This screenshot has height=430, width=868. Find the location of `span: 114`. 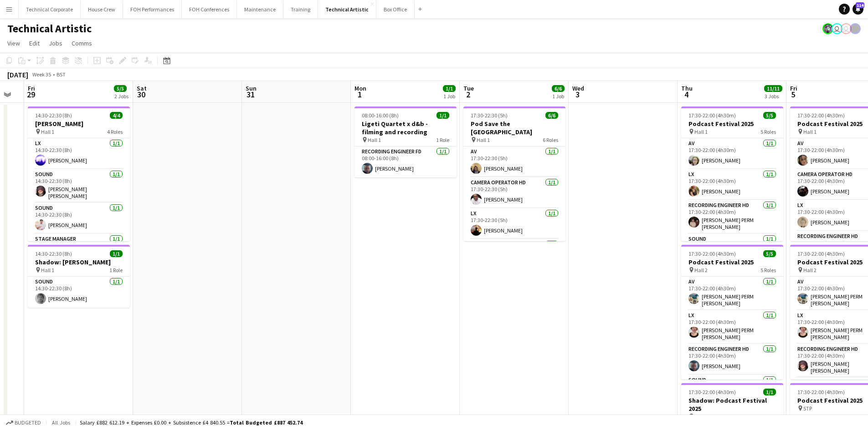

span: 114 is located at coordinates (860, 5).